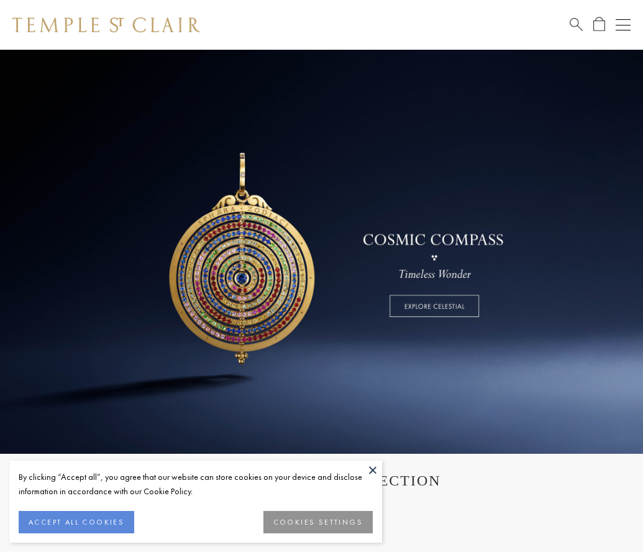  Describe the element at coordinates (599, 24) in the screenshot. I see `a: Open Shopping Bag` at that location.